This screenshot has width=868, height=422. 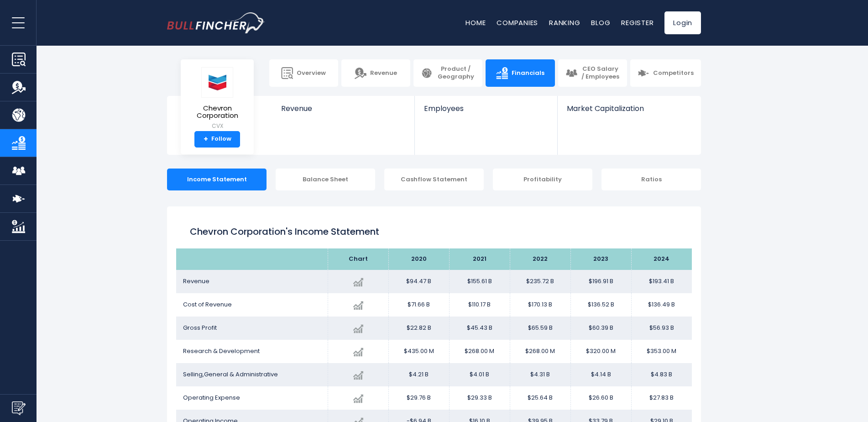 What do you see at coordinates (434, 232) in the screenshot?
I see `h1: Chevron Corporation's Income Statement` at bounding box center [434, 232].